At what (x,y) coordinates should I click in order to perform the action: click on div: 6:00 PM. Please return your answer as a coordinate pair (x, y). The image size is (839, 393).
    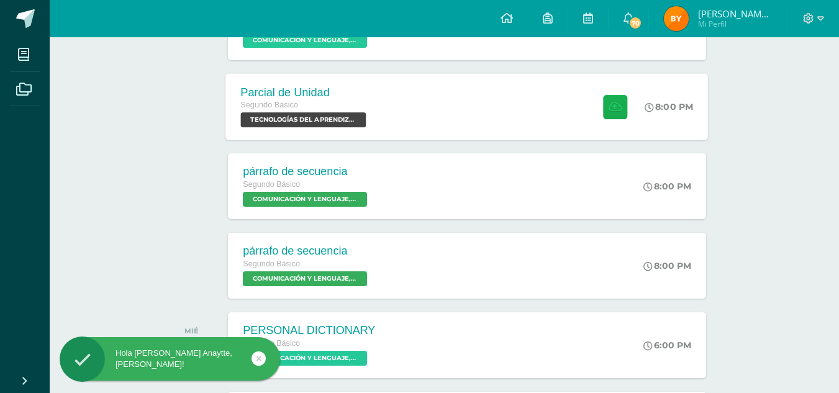
    Looking at the image, I should click on (667, 345).